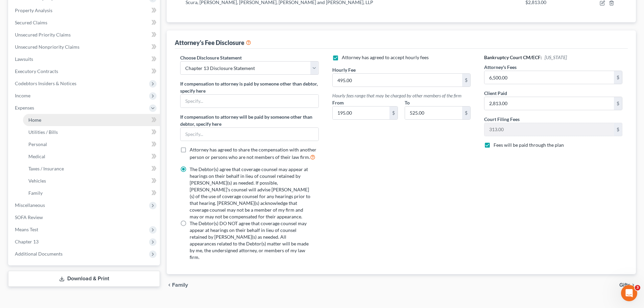 The image size is (644, 308). What do you see at coordinates (25, 108) in the screenshot?
I see `span: Expenses` at bounding box center [25, 108].